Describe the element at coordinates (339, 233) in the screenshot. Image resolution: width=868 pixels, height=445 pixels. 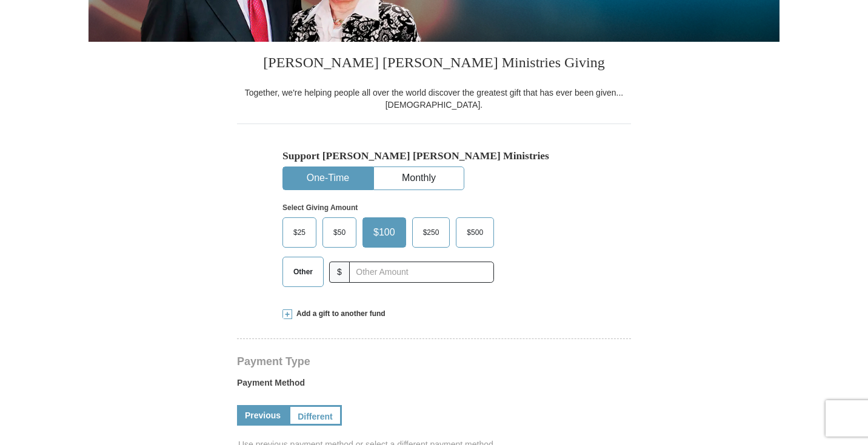
I see `span: $50` at that location.